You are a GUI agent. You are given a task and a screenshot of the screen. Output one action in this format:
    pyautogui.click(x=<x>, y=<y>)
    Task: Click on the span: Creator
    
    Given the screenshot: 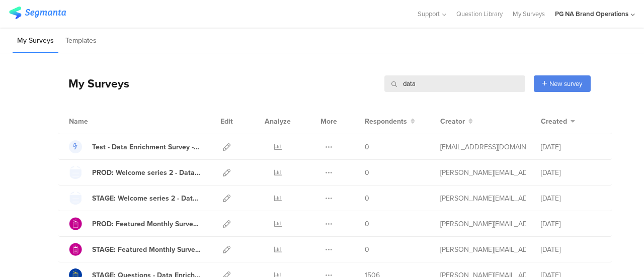 What is the action you would take?
    pyautogui.click(x=452, y=121)
    